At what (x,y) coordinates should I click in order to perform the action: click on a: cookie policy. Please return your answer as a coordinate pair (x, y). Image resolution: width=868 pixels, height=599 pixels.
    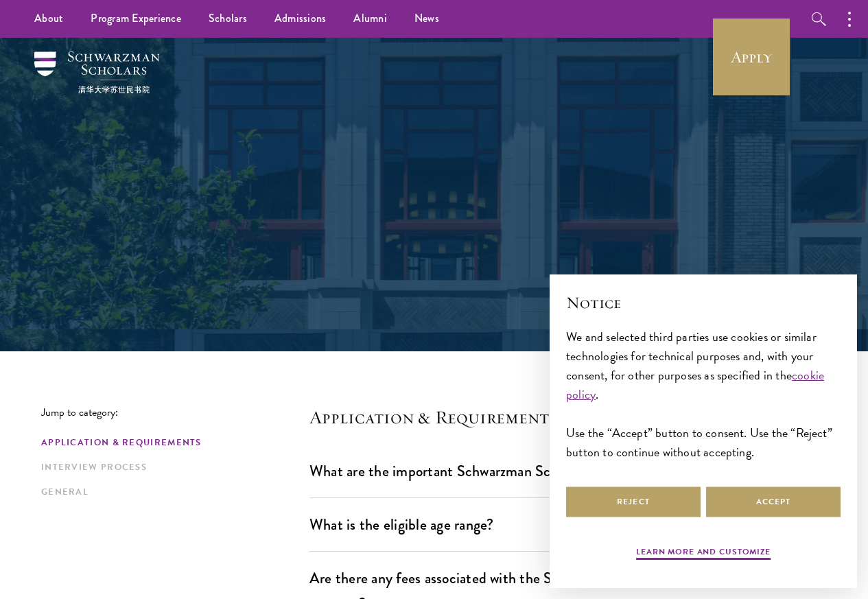
    Looking at the image, I should click on (695, 384).